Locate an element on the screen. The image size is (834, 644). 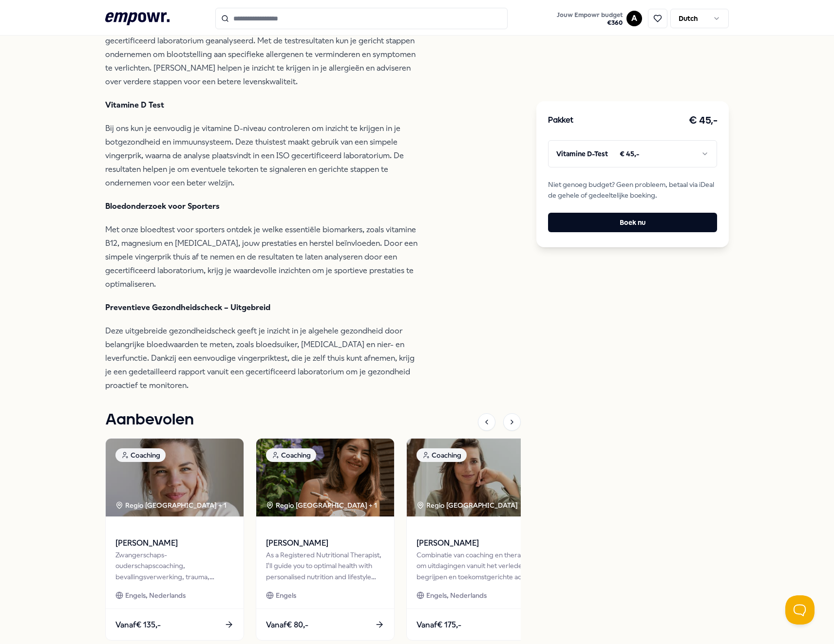
strong: Preventieve Gezondheidscheck – Uitgebreid is located at coordinates (188, 307).